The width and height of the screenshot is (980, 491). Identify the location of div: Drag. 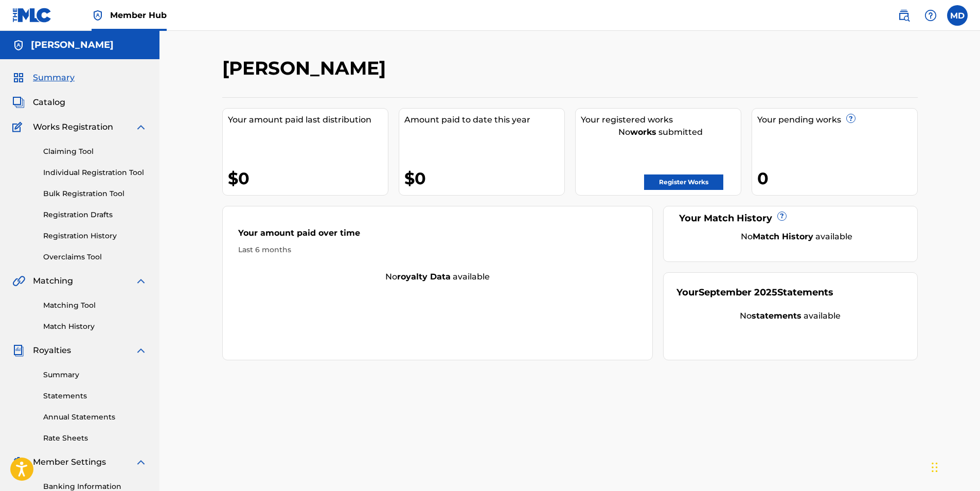
(935, 467).